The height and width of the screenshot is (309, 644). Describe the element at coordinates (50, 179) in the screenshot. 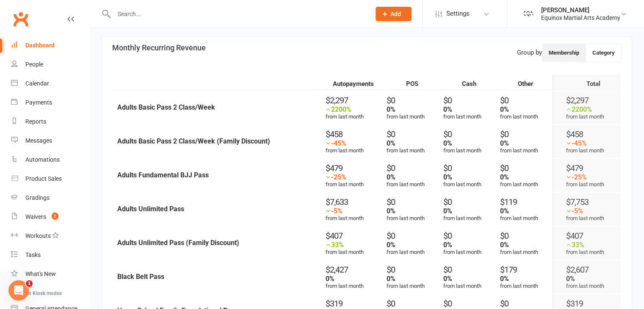

I see `a: Product Sales` at that location.